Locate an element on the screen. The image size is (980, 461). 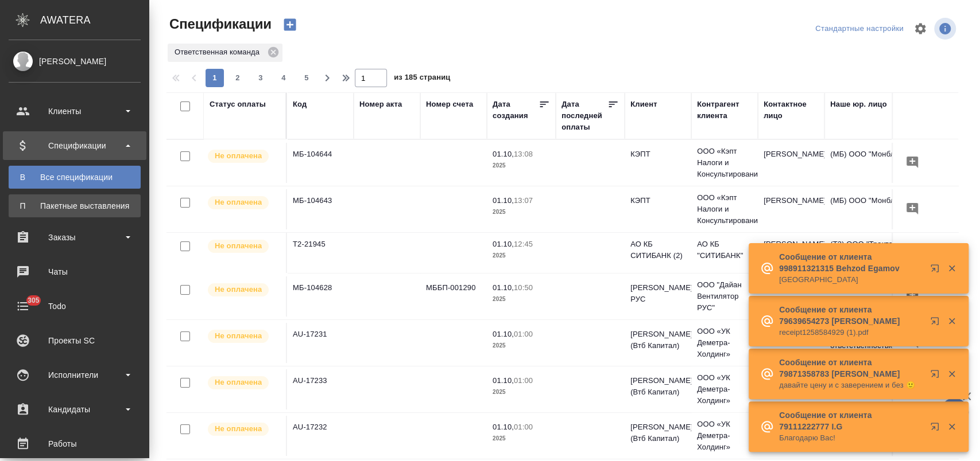
div: Заказы is located at coordinates (75, 238).